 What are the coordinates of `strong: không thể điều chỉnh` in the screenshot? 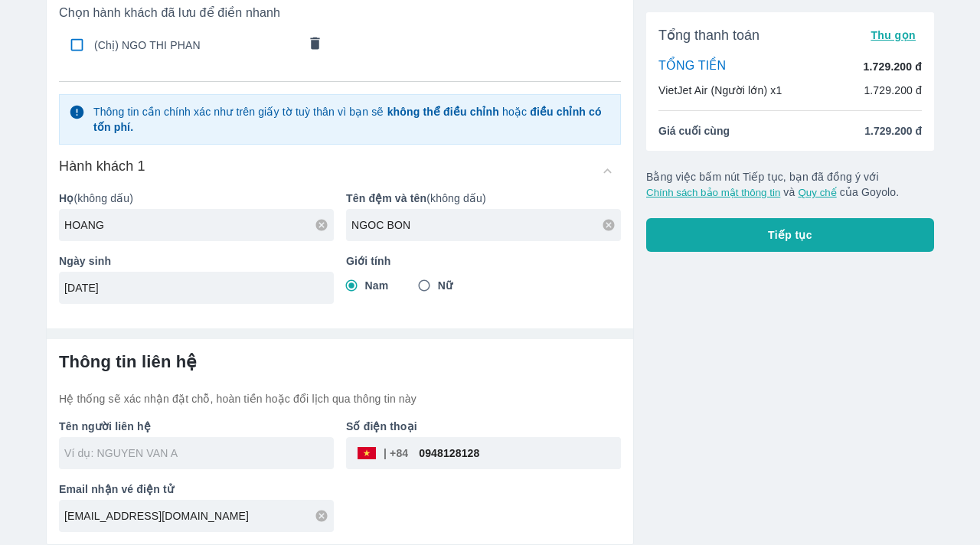 It's located at (443, 111).